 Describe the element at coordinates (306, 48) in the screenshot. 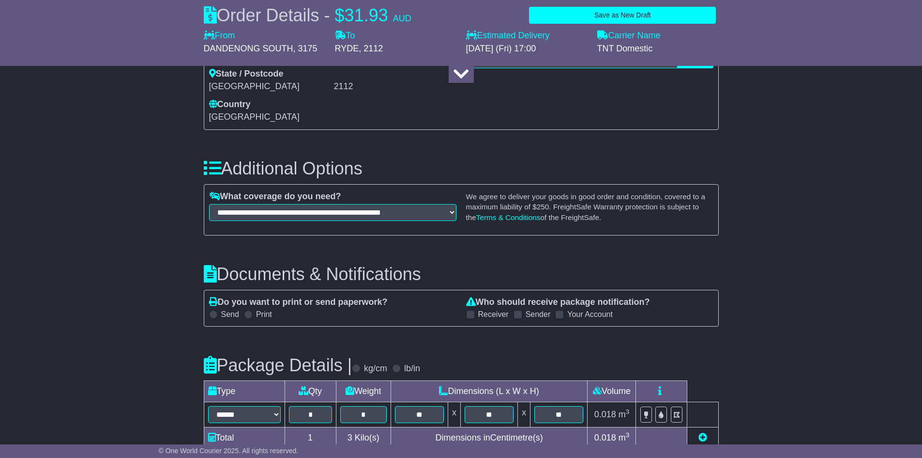

I see `span: , 3175` at that location.